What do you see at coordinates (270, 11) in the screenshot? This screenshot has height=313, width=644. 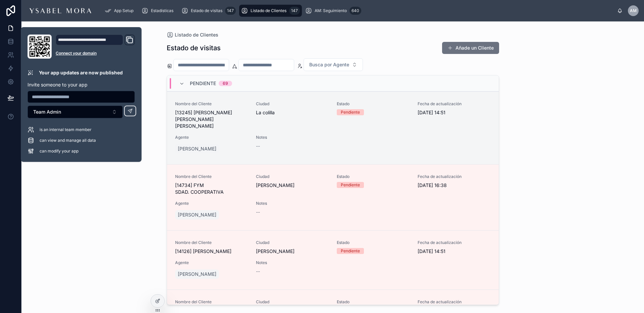 I see `a: Listado de Clientes147` at bounding box center [270, 11].